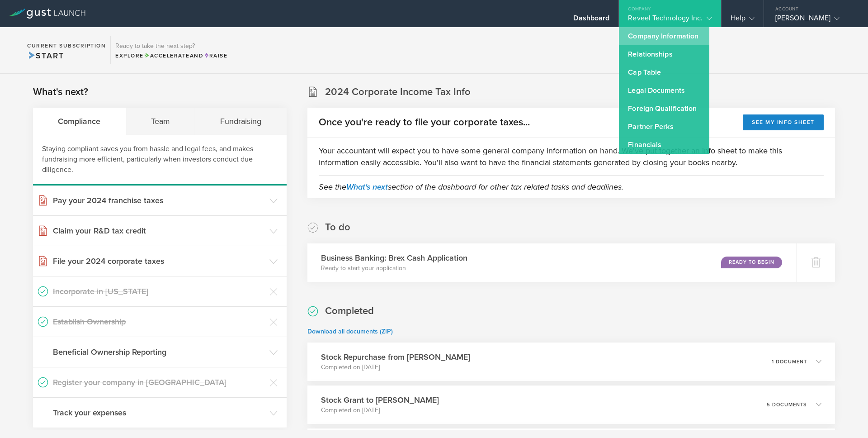 The width and height of the screenshot is (868, 438). What do you see at coordinates (789, 361) in the screenshot?
I see `p: 1 document` at bounding box center [789, 361].